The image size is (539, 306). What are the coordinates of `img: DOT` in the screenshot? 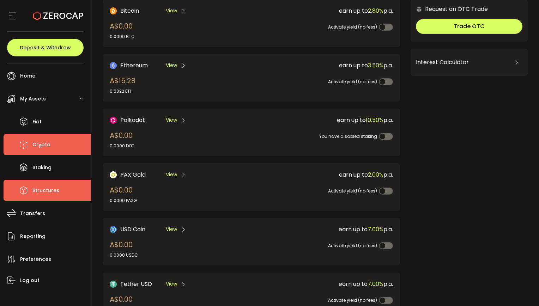 It's located at (113, 120).